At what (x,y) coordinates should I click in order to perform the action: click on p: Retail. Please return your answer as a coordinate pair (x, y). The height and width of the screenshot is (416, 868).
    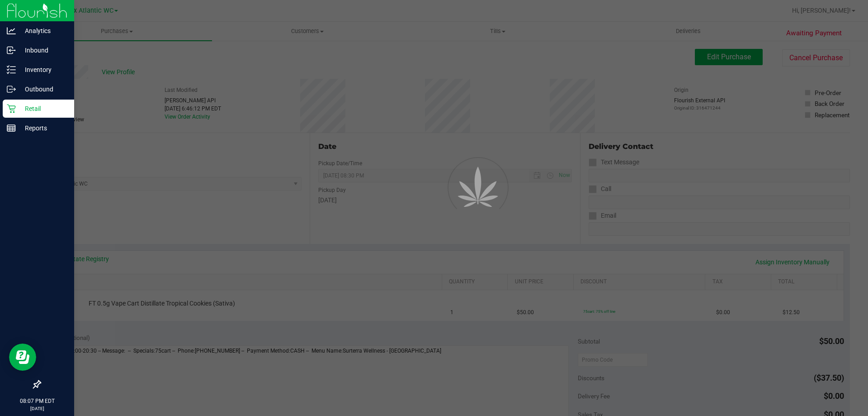
    Looking at the image, I should click on (43, 108).